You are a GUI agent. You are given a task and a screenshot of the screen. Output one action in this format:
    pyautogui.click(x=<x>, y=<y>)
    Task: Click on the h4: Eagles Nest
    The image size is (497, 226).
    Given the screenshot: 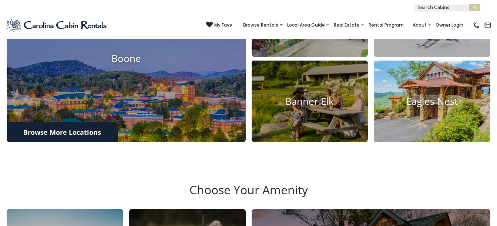 What is the action you would take?
    pyautogui.click(x=431, y=101)
    